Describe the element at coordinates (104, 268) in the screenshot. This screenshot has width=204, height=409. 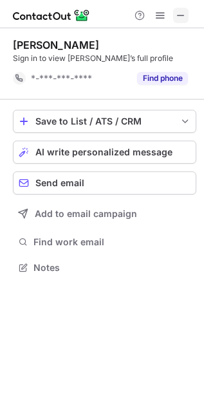
I see `button: Notes` at that location.